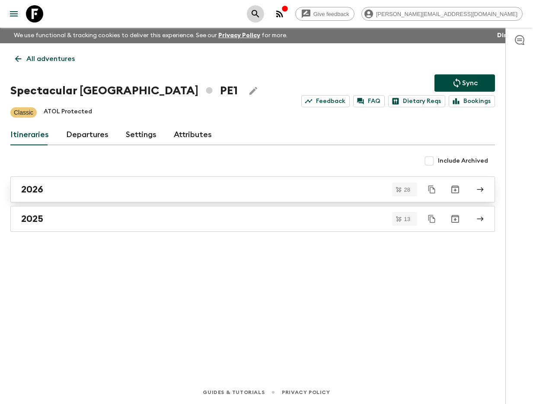 This screenshot has width=533, height=404. What do you see at coordinates (253, 91) in the screenshot?
I see `button: Edit Adventure Title` at bounding box center [253, 91].